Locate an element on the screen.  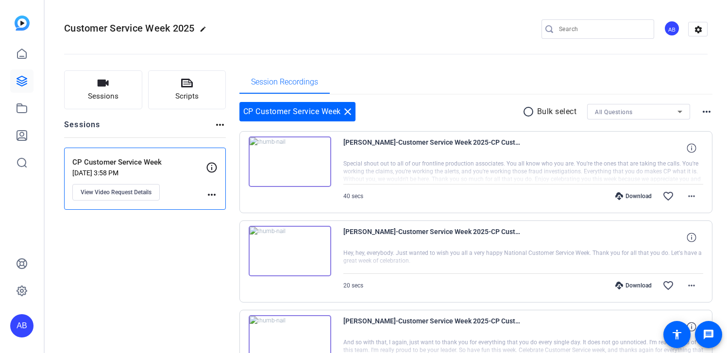
ngx-avatar: Angel Boggs is located at coordinates (672, 29).